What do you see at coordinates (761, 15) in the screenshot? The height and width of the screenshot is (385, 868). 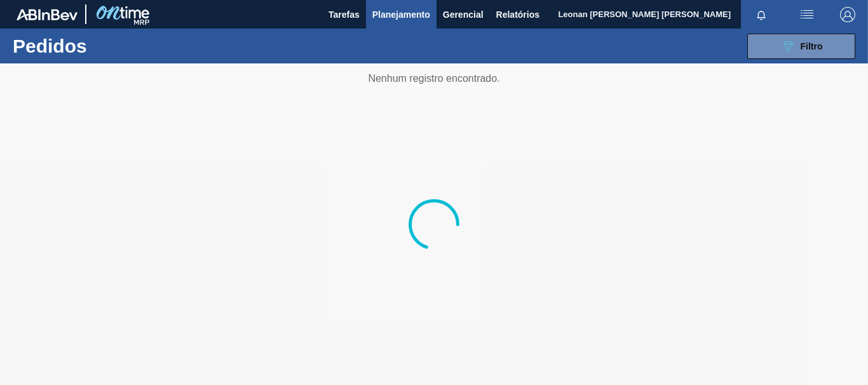 I see `button: Notificações` at bounding box center [761, 15].